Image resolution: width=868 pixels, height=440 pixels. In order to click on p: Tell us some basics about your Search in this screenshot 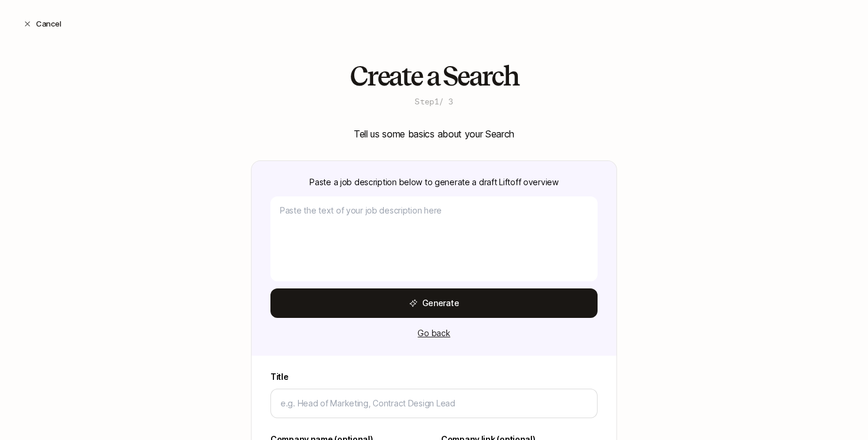, I will do `click(434, 134)`.